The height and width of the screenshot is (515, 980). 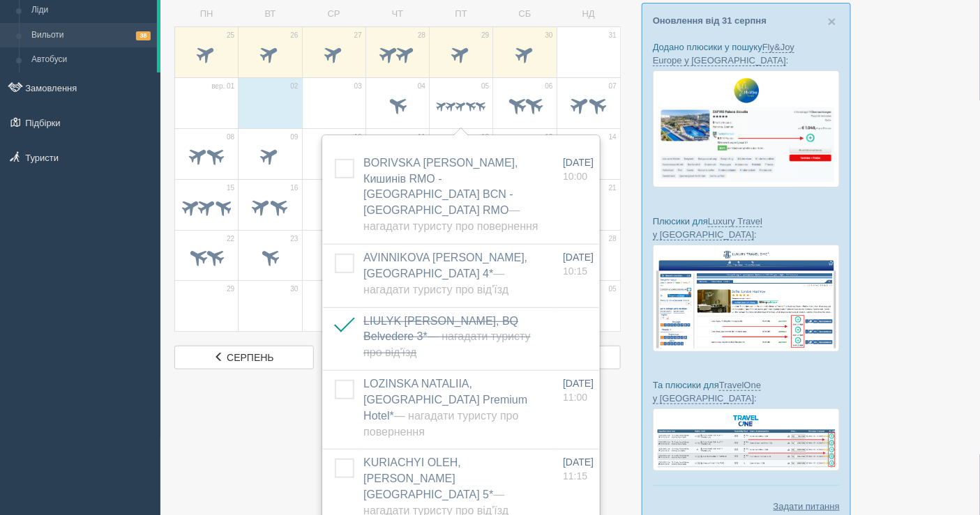 What do you see at coordinates (230, 188) in the screenshot?
I see `span: 15` at bounding box center [230, 188].